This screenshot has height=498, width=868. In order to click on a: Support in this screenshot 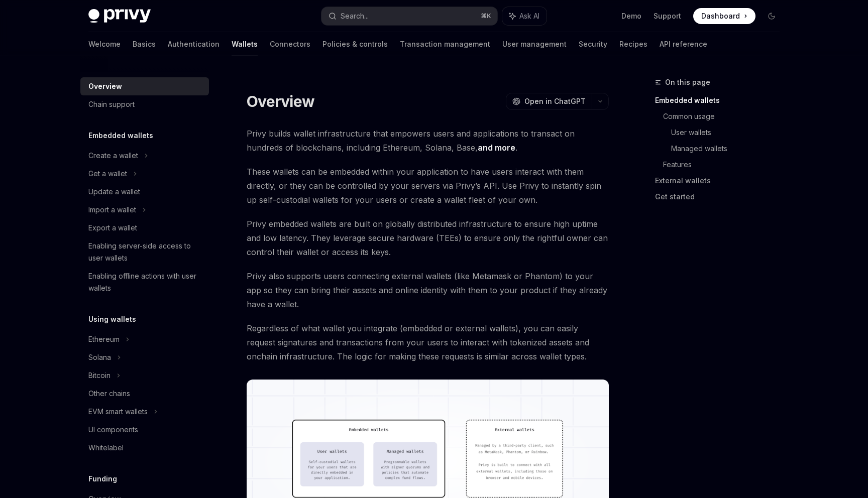, I will do `click(667, 16)`.